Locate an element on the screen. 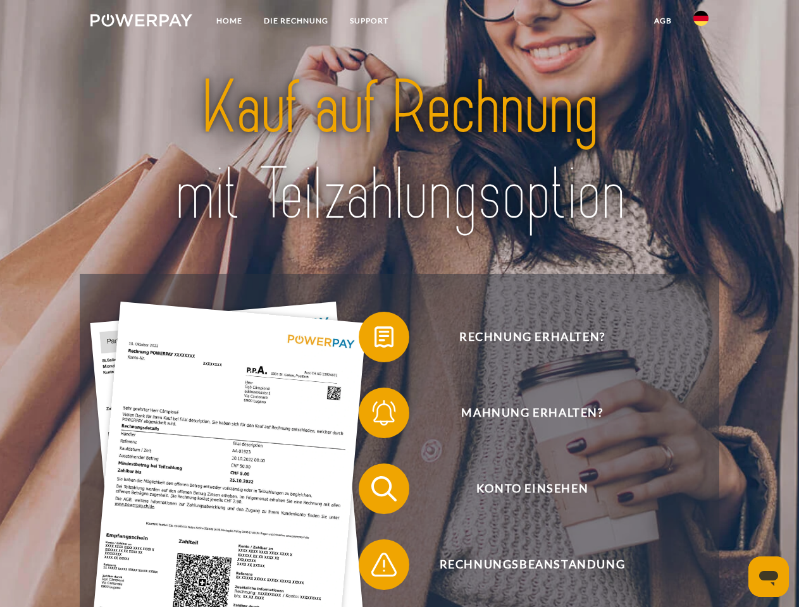 Image resolution: width=799 pixels, height=607 pixels. span: Konto einsehen is located at coordinates (532, 489).